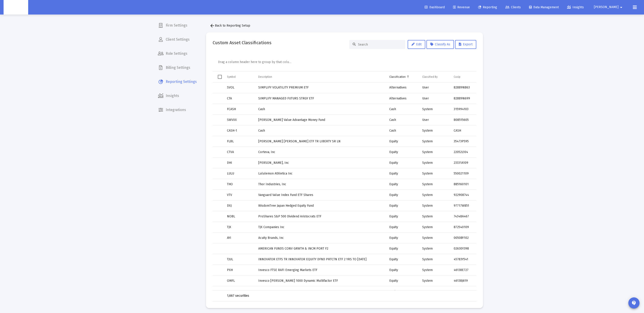 Image resolution: width=644 pixels, height=313 pixels. I want to click on td: 02630Y398, so click(463, 249).